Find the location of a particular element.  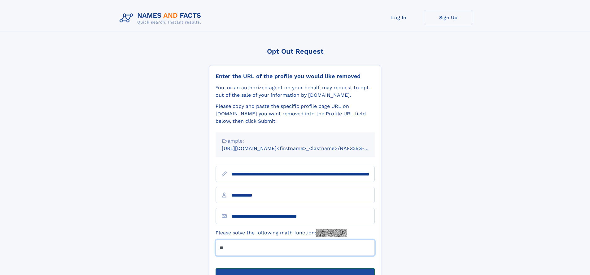

a: Log In is located at coordinates (399, 17).